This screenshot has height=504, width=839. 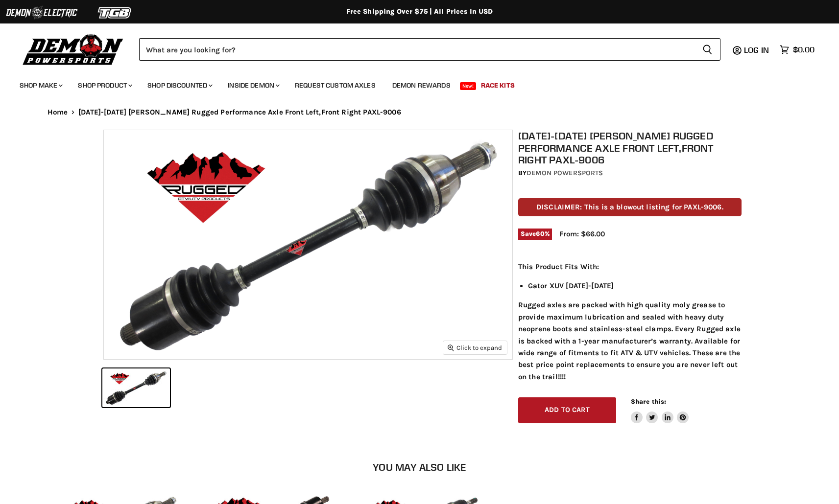 I want to click on a: $0.00, so click(x=797, y=49).